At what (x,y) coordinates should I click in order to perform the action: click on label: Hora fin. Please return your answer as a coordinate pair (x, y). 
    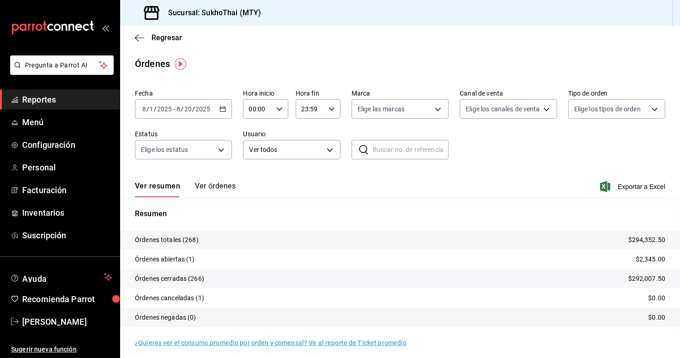
    Looking at the image, I should click on (318, 93).